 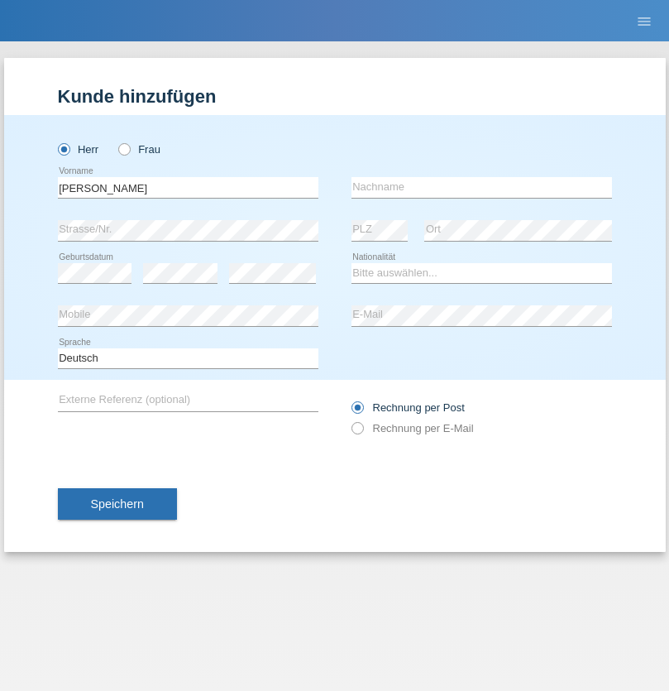 I want to click on i: menu, so click(x=644, y=22).